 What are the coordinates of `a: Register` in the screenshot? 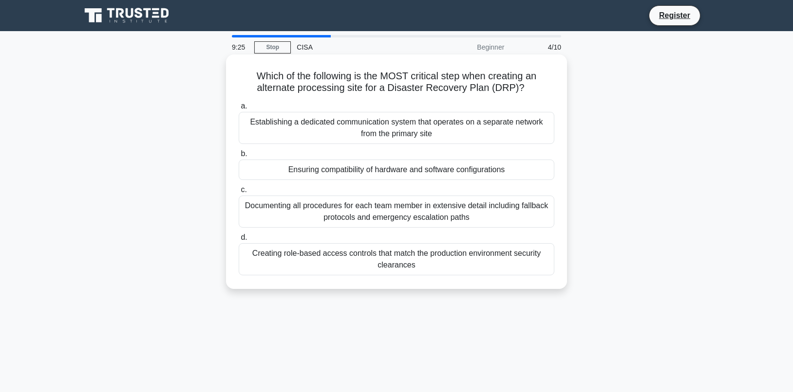 It's located at (674, 15).